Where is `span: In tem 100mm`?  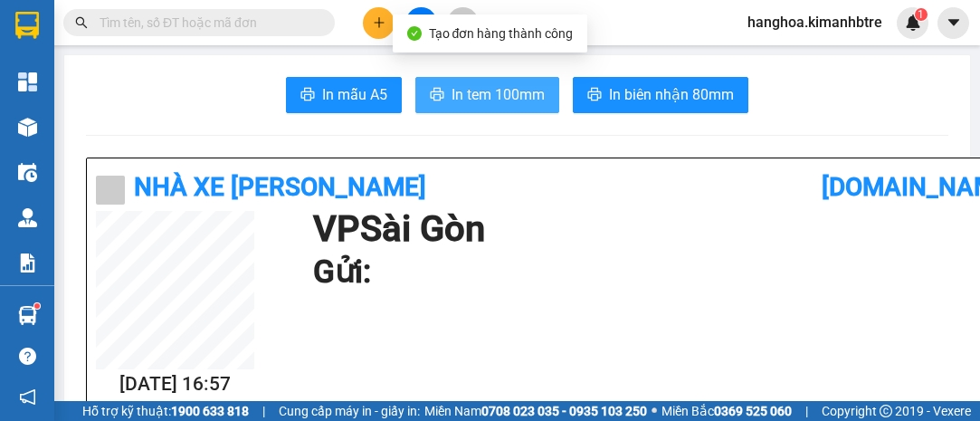 span: In tem 100mm is located at coordinates (498, 94).